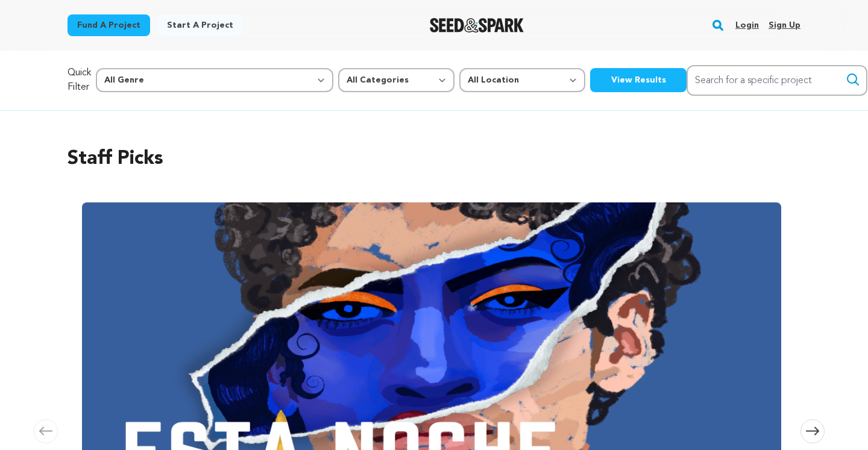 This screenshot has height=450, width=868. Describe the element at coordinates (638, 80) in the screenshot. I see `button: View Results` at that location.